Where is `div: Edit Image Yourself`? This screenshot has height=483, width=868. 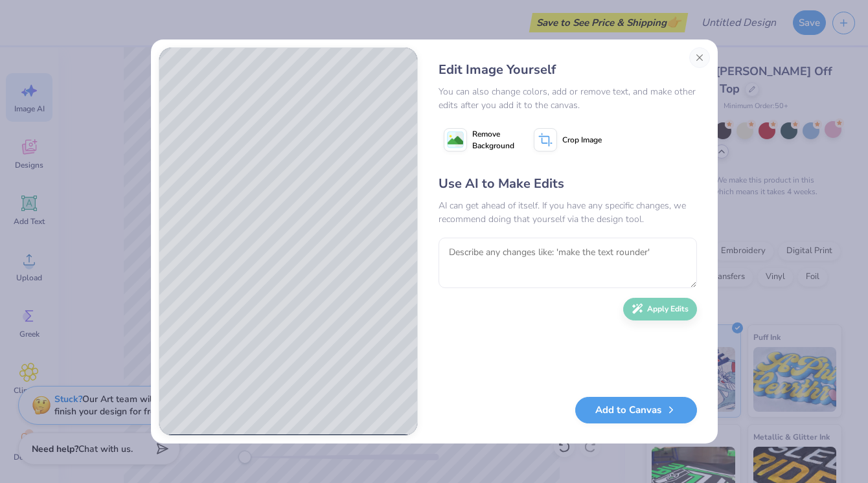 div: Edit Image Yourself is located at coordinates (567, 70).